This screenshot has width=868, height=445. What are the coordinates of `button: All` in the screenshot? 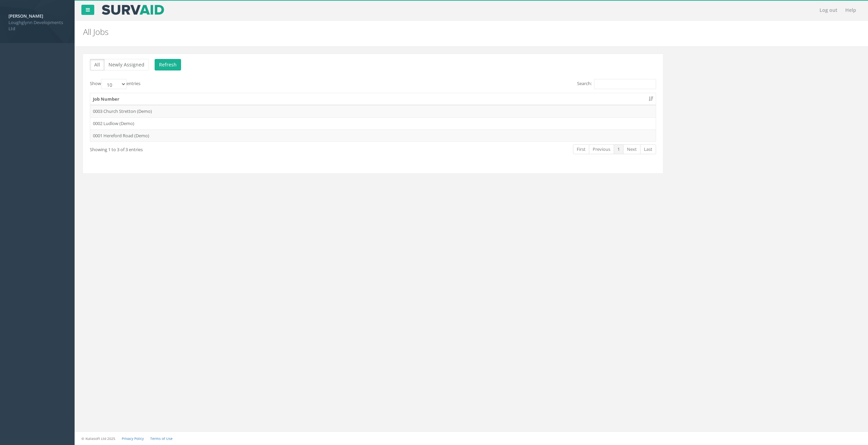 It's located at (97, 65).